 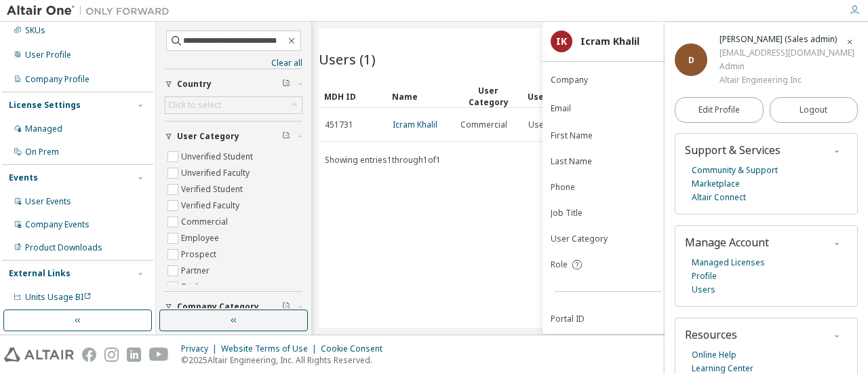 What do you see at coordinates (233, 63) in the screenshot?
I see `a: Clear all` at bounding box center [233, 63].